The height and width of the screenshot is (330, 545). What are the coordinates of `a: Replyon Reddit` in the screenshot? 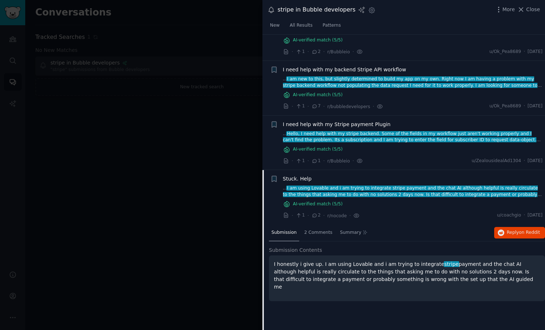 It's located at (520, 233).